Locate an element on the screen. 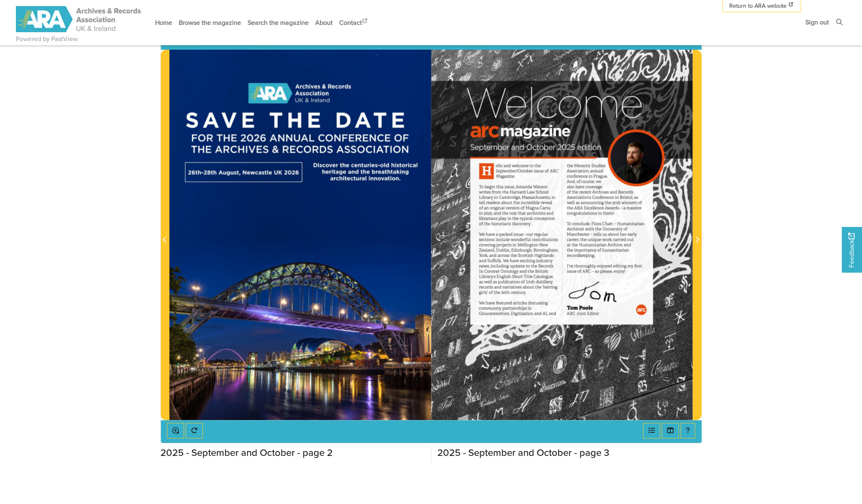 Image resolution: width=862 pixels, height=504 pixels. a: Search the magazine is located at coordinates (278, 22).